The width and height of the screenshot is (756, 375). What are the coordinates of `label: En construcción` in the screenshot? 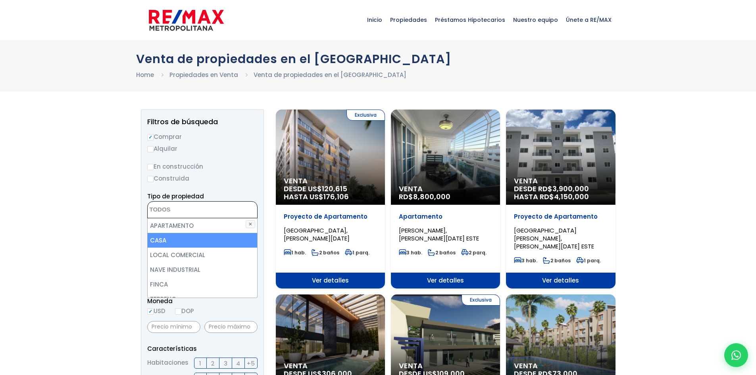 It's located at (202, 166).